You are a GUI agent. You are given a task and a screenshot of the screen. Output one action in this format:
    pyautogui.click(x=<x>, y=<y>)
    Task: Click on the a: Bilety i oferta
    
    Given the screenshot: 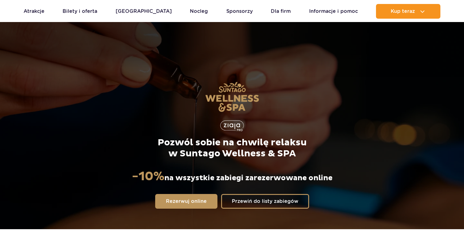 What is the action you would take?
    pyautogui.click(x=80, y=11)
    